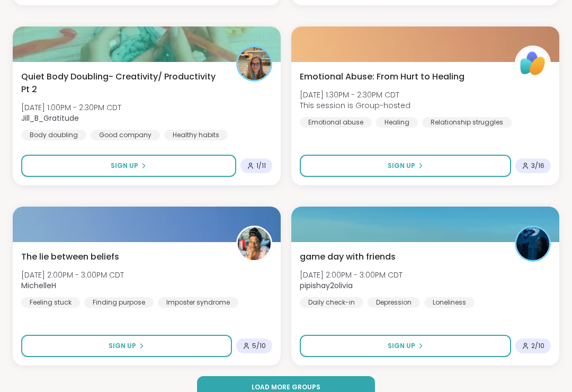  Describe the element at coordinates (259, 346) in the screenshot. I see `span: 5 / 10` at that location.